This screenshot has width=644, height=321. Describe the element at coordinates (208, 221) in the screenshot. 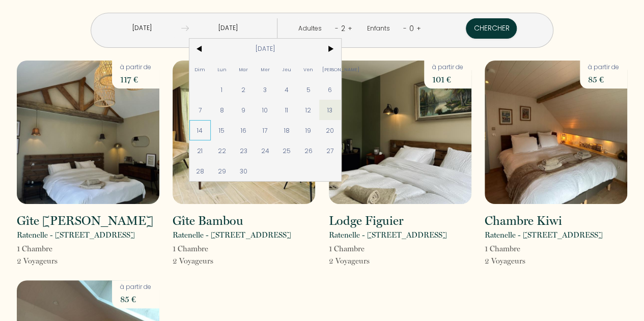

I see `h2: Gîte Bambou` at that location.